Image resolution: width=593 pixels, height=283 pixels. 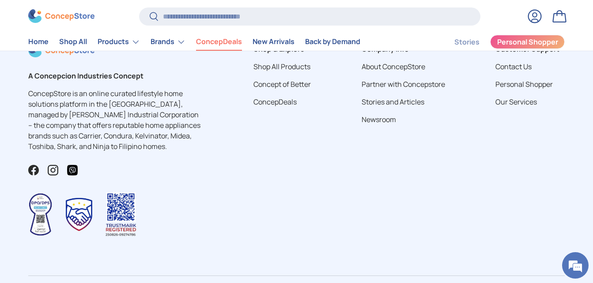 I want to click on img: Trustmark Seal, so click(x=79, y=215).